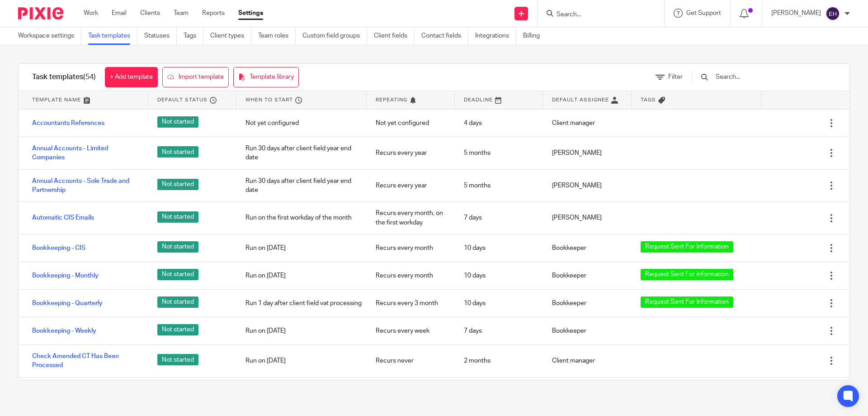 The width and height of the screenshot is (868, 416). Describe the element at coordinates (269, 99) in the screenshot. I see `span: When to start` at that location.